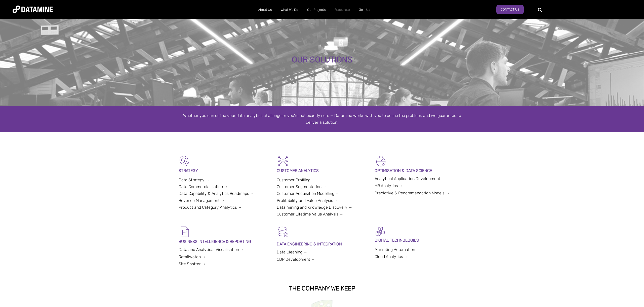 The image size is (644, 307). Describe the element at coordinates (216, 193) in the screenshot. I see `a: Data Capability & Analytics Roadmaps →` at that location.